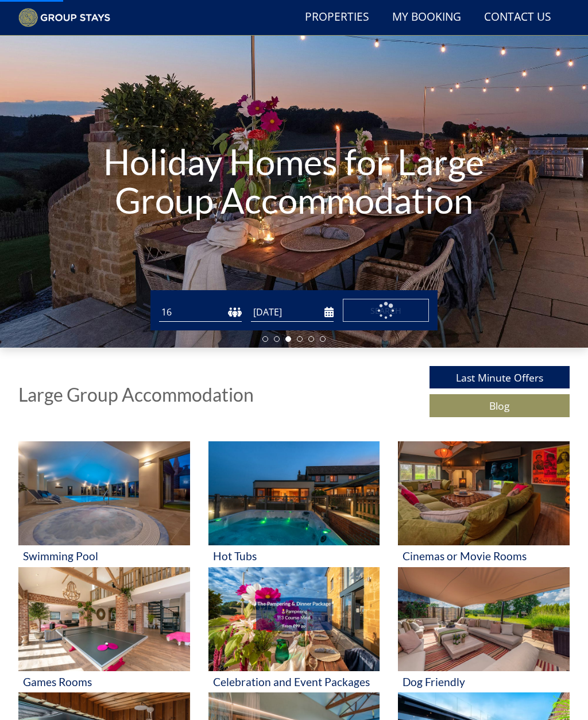  I want to click on a: 'Hot Tubs' - Large Group Accommodation Holiday Ideas Hot Tubs, so click(294, 504).